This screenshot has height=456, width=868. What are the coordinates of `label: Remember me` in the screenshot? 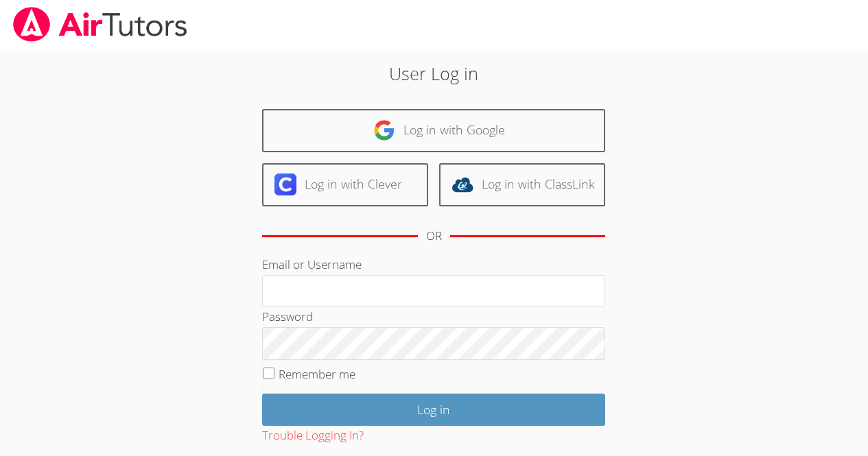 It's located at (317, 374).